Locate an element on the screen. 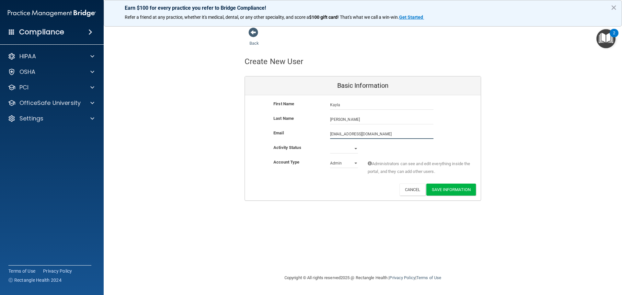 This screenshot has width=622, height=295. a: HIPAA is located at coordinates (51, 56).